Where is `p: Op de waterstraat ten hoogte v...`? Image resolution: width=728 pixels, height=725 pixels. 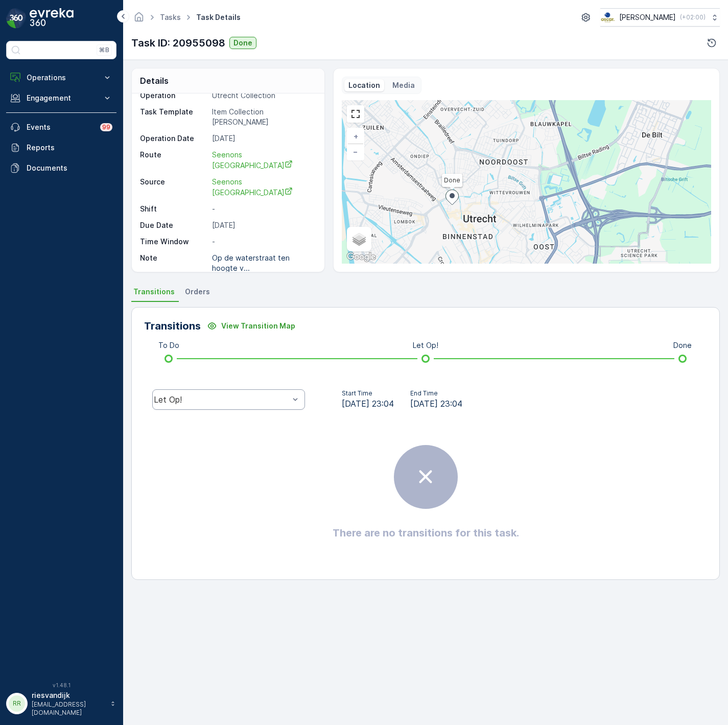
p: Op de waterstraat ten hoogte v... is located at coordinates (251, 262).